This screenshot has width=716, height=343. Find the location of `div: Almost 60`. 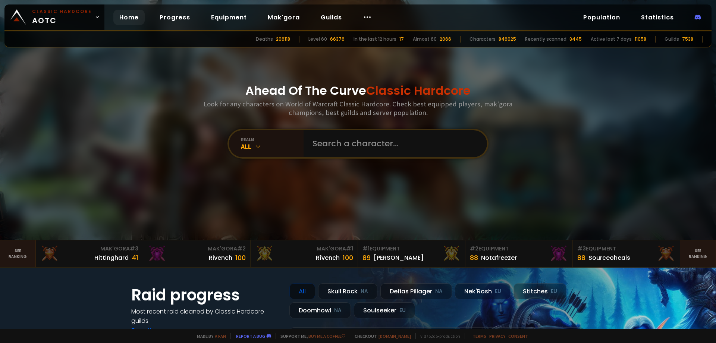

div: Almost 60 is located at coordinates (425, 39).